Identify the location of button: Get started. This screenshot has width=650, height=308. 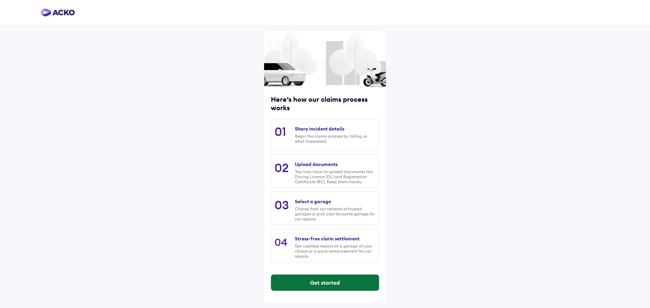
(325, 283).